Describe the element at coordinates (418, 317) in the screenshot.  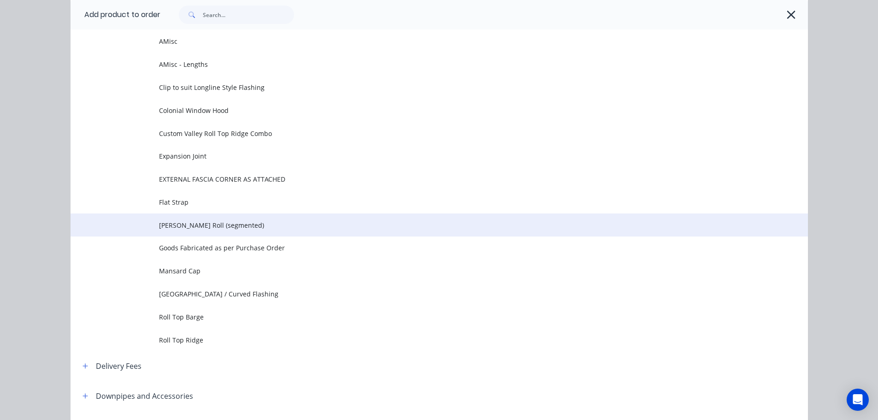
I see `span: Roll Top Barge` at that location.